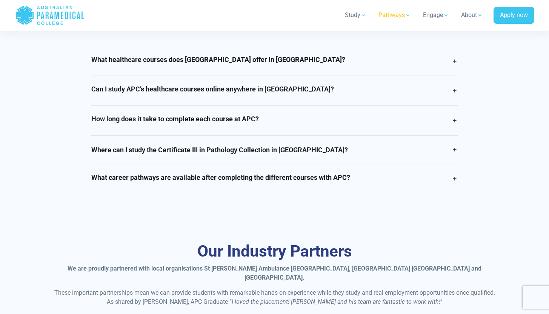 This screenshot has height=314, width=549. Describe the element at coordinates (275, 251) in the screenshot. I see `h3: Our Industry Partners` at that location.